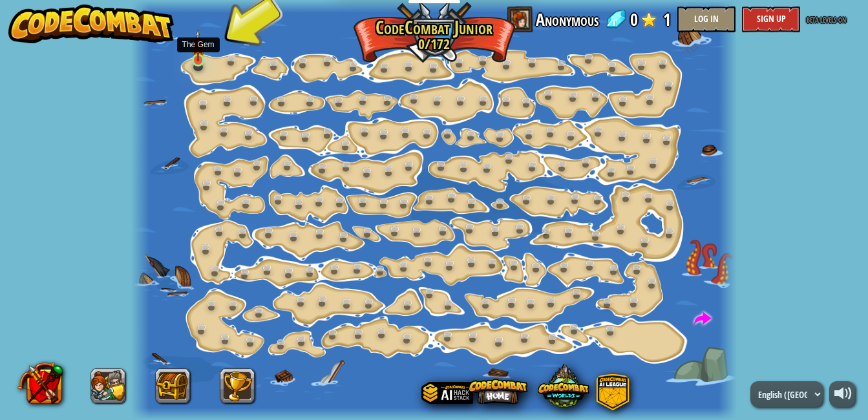 Image resolution: width=868 pixels, height=420 pixels. I want to click on span: Anonymous, so click(568, 20).